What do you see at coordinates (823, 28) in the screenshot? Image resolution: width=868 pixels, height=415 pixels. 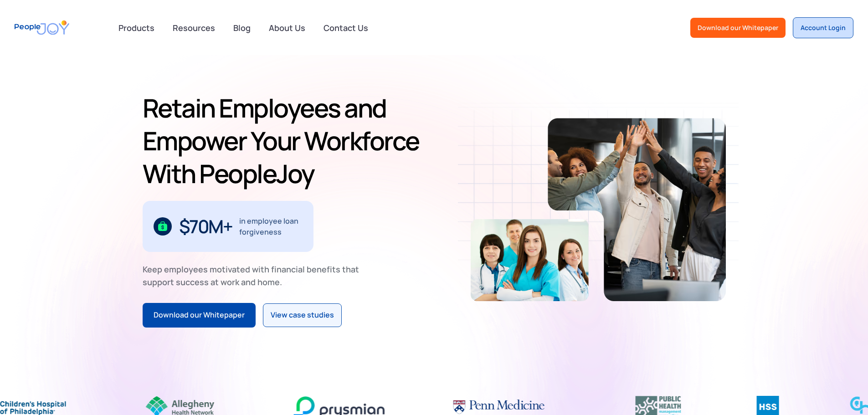 I see `a: Account Login` at bounding box center [823, 28].